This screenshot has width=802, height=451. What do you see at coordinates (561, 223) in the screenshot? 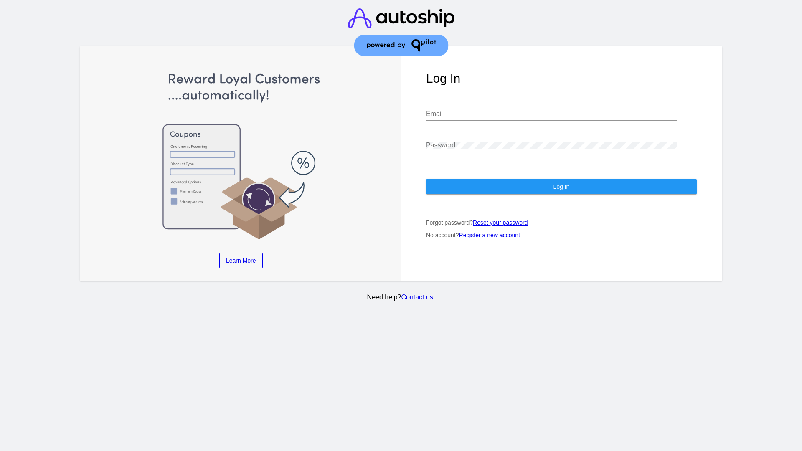
I see `p: Forgot password?` at bounding box center [561, 223].